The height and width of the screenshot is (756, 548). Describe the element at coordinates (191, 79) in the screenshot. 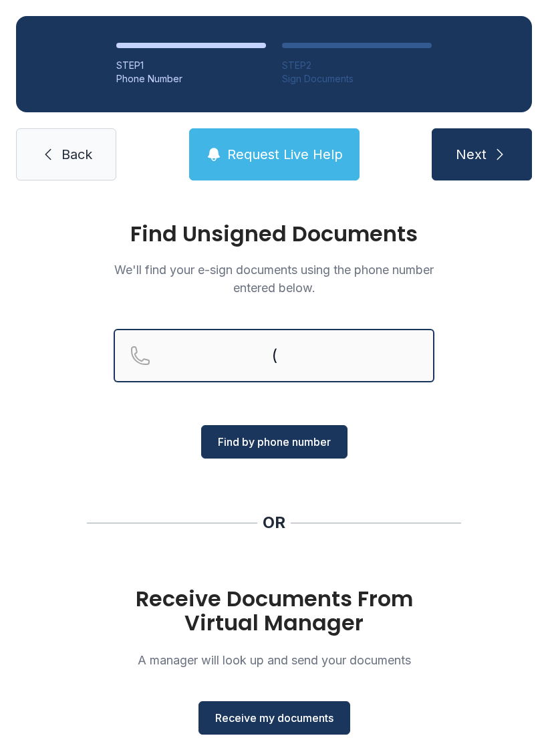

I see `div: Phone Number` at that location.